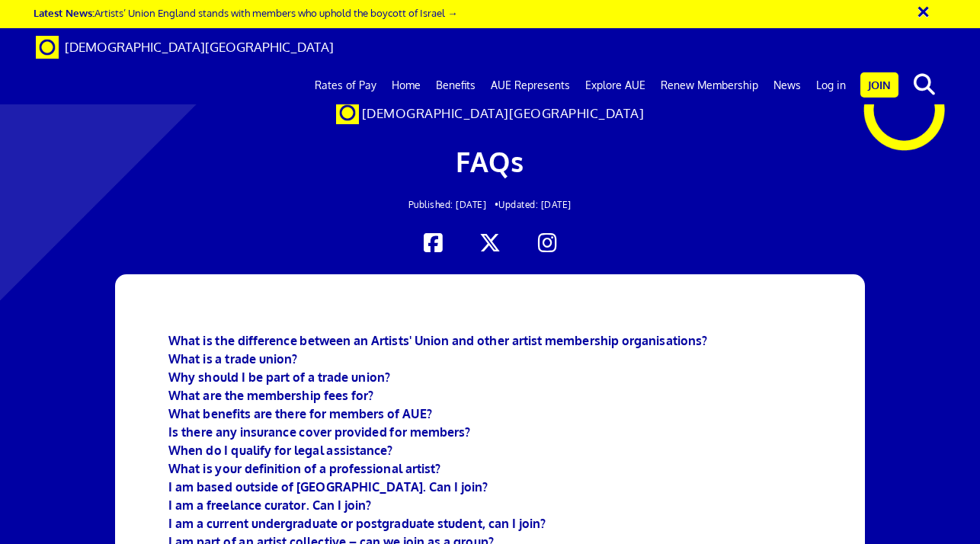 Image resolution: width=980 pixels, height=544 pixels. What do you see at coordinates (787, 85) in the screenshot?
I see `a: News` at bounding box center [787, 85].